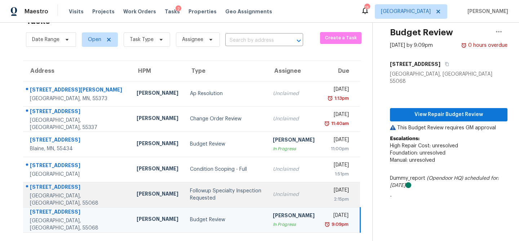  What do you see at coordinates (294, 71) in the screenshot?
I see `th: Assignee` at bounding box center [294, 71].